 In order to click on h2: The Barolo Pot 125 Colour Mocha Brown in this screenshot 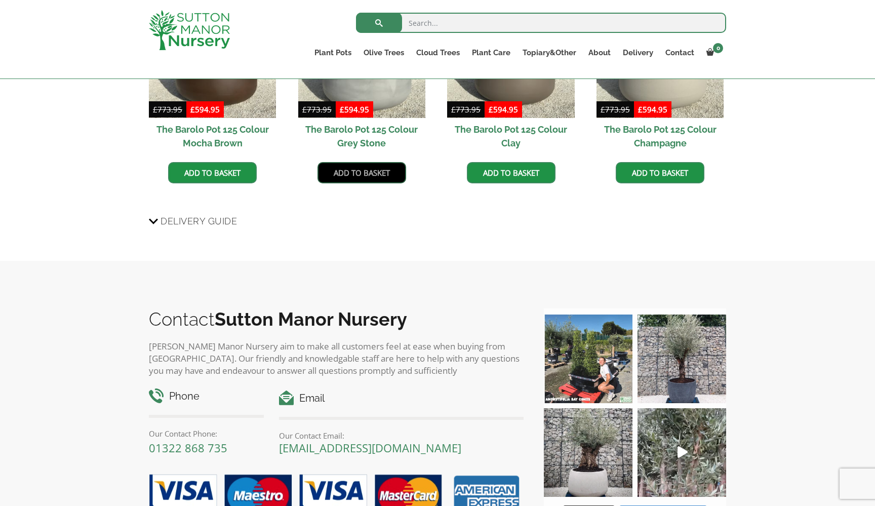, I will do `click(212, 136)`.